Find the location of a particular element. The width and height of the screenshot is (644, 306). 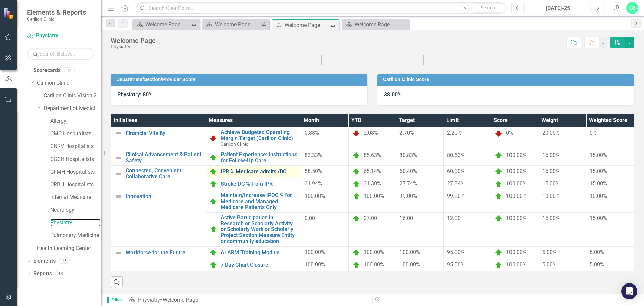

a: Workforce for the Future is located at coordinates (164, 253).